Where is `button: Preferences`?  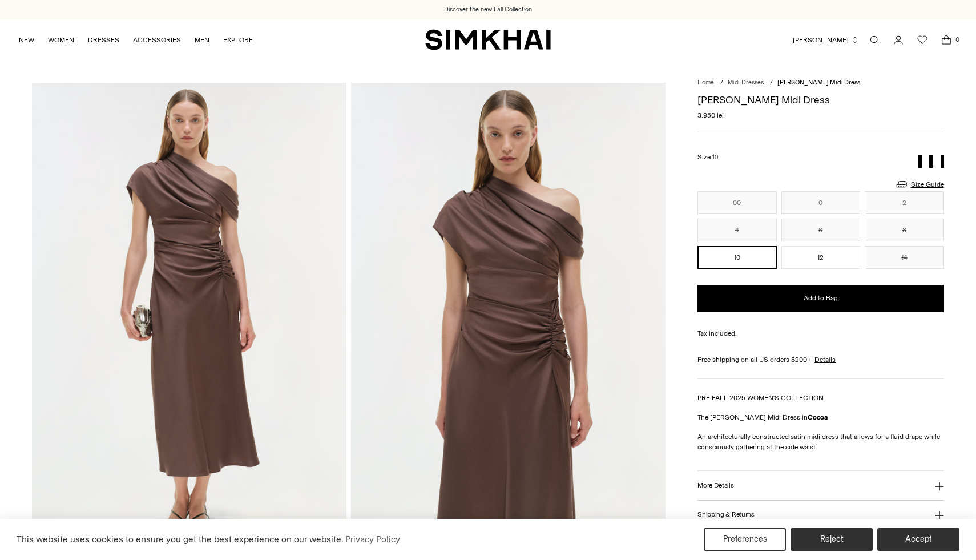
button: Preferences is located at coordinates (745, 539).